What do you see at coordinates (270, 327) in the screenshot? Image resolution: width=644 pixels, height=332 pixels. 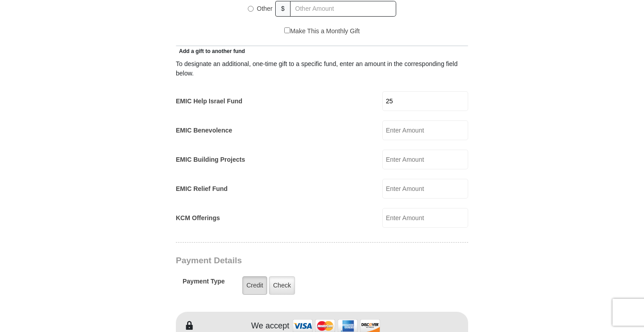 I see `h4: We accept` at bounding box center [270, 327].